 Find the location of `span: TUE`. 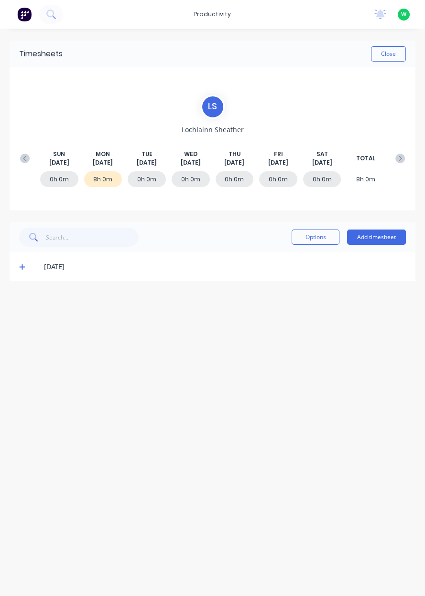

span: TUE is located at coordinates (147, 154).